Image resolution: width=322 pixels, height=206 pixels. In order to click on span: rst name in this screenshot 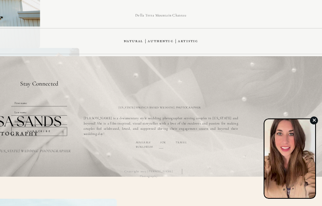, I will do `click(22, 103)`.